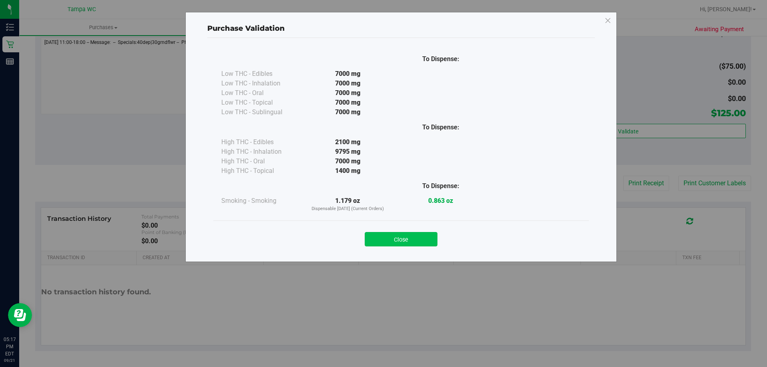 This screenshot has width=767, height=367. What do you see at coordinates (401, 239) in the screenshot?
I see `button: Close` at bounding box center [401, 239].